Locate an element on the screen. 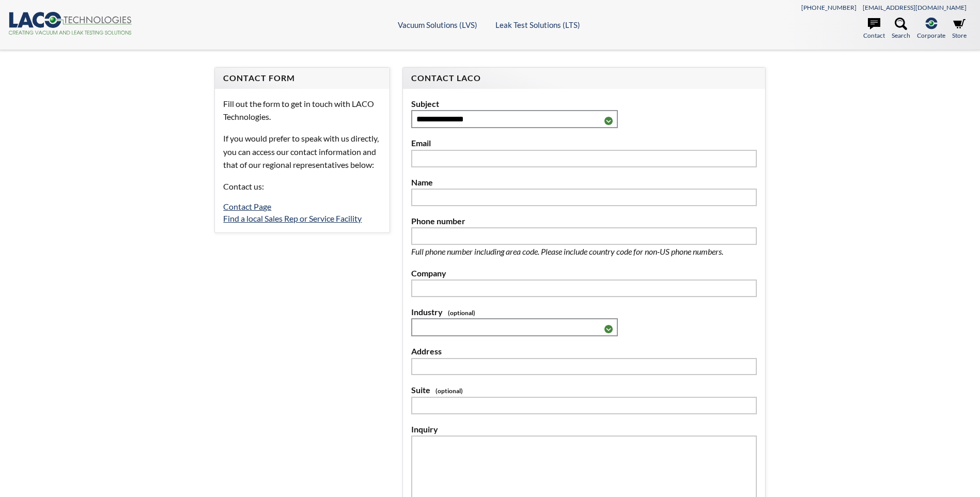 The image size is (980, 497). a: Search is located at coordinates (901, 29).